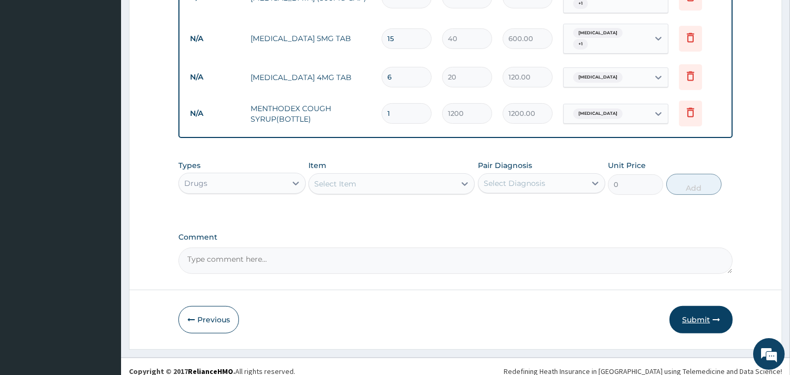  What do you see at coordinates (505, 165) in the screenshot?
I see `label: Pair Diagnosis` at bounding box center [505, 165].